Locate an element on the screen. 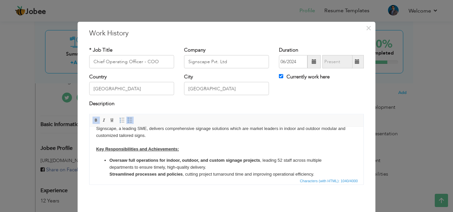 This screenshot has height=212, width=453. input: Present is located at coordinates (337, 62).